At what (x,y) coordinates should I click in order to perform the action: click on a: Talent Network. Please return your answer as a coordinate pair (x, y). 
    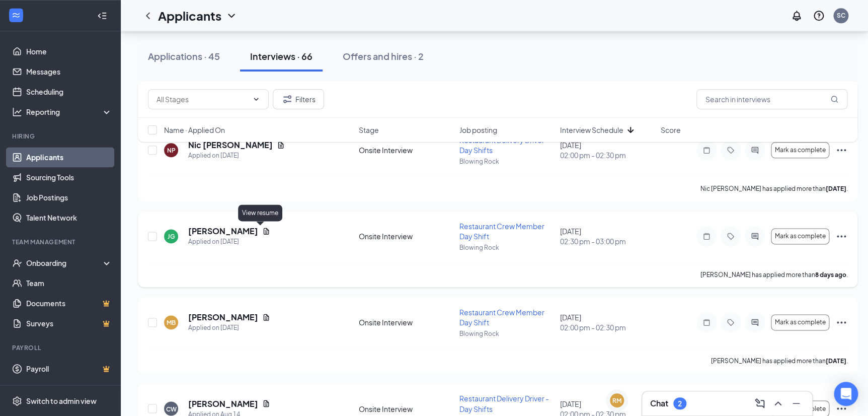
    Looking at the image, I should click on (69, 218).